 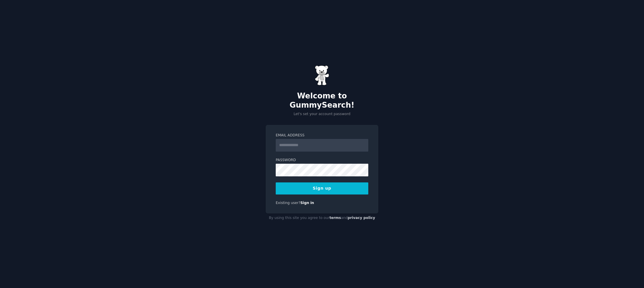 What do you see at coordinates (322, 218) in the screenshot?
I see `div: By using this site you agree to our and` at bounding box center [322, 218].